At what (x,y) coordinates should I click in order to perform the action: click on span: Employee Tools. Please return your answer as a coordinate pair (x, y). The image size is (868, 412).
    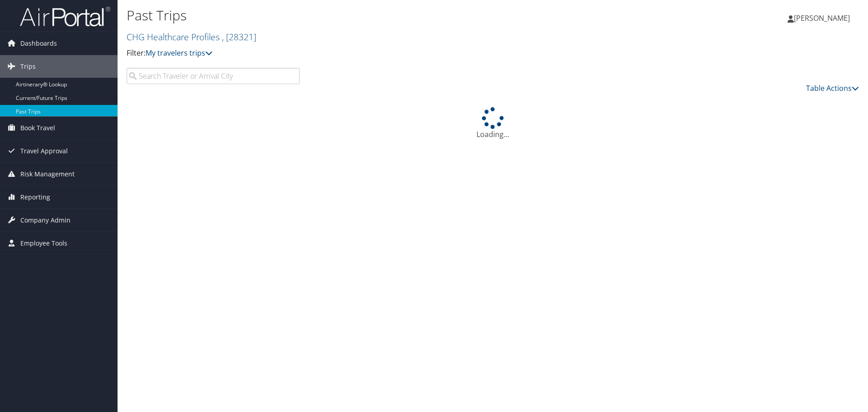
    Looking at the image, I should click on (44, 243).